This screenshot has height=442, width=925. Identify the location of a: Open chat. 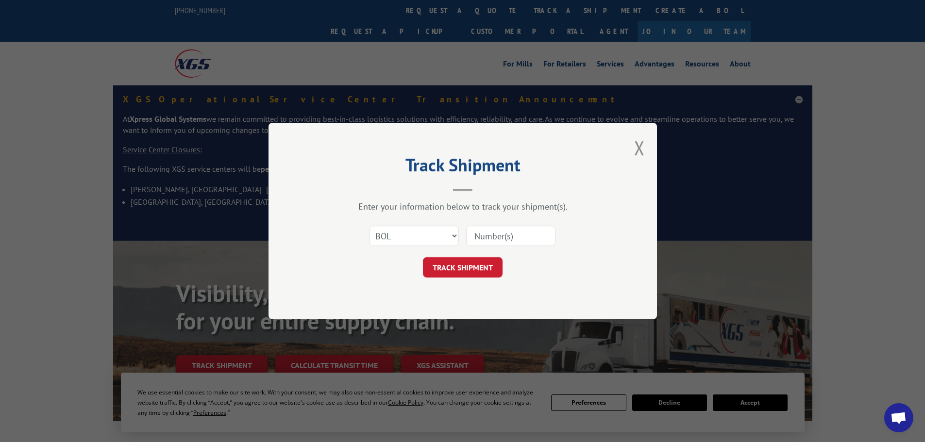
(899, 418).